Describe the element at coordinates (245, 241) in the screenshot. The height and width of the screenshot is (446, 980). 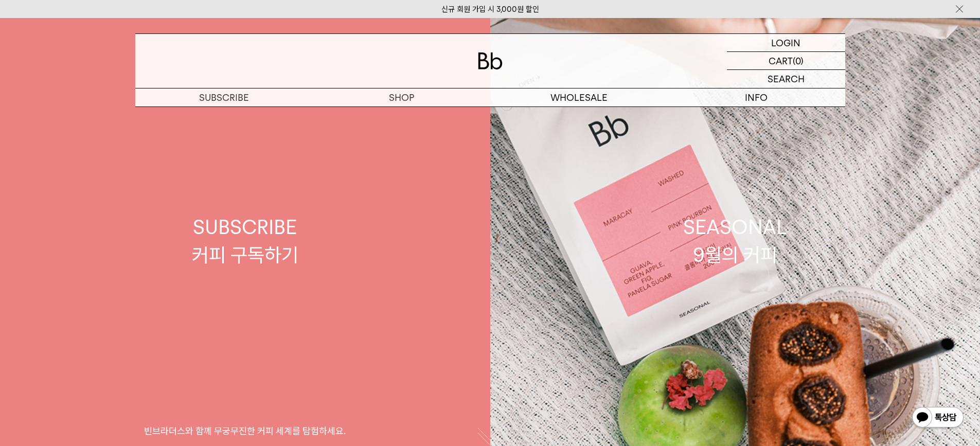
I see `div: SUBSCRIBE 커피 구독하기` at that location.